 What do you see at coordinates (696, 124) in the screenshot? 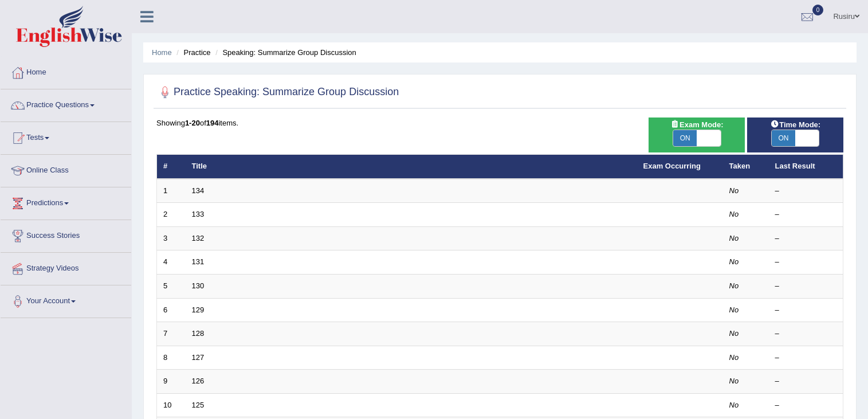
I see `span: Exam Mode:` at bounding box center [696, 124].